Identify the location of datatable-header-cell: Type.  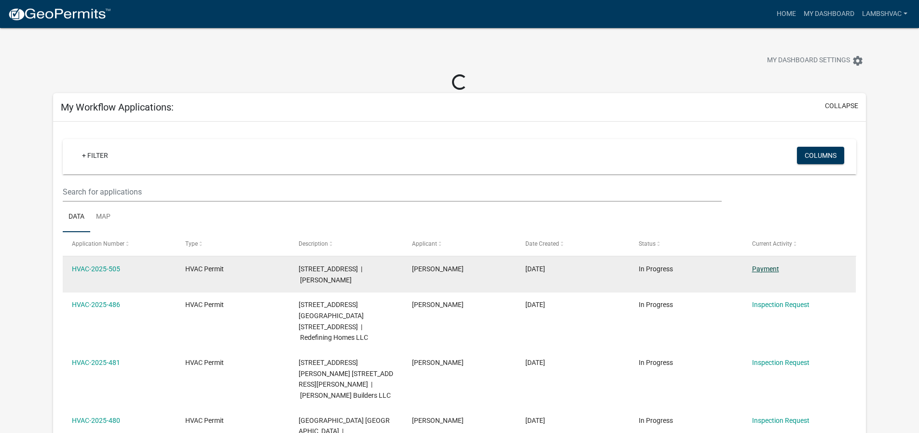
(232, 244).